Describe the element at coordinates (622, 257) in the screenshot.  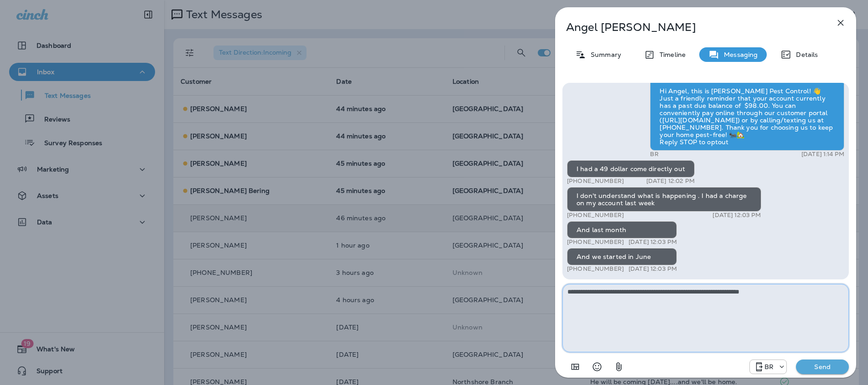
I see `div: And we started in June` at that location.